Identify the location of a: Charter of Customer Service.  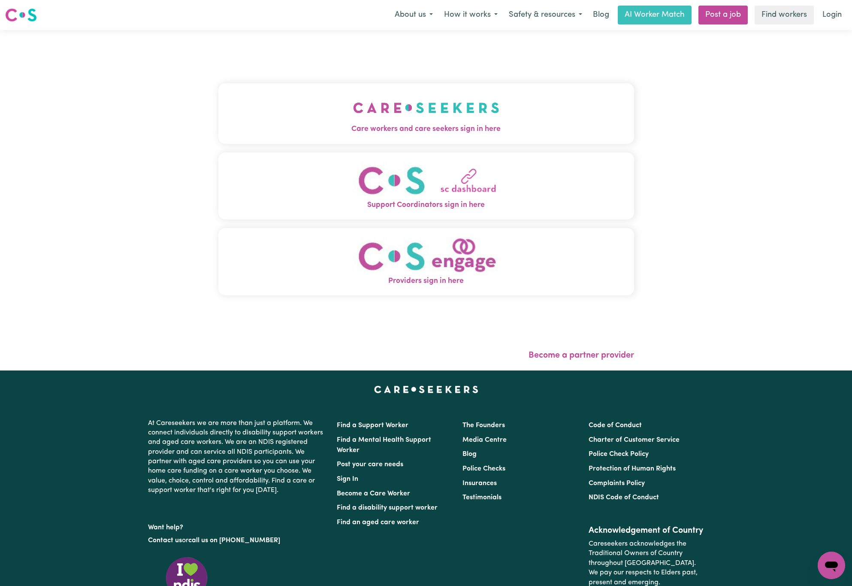
(634, 440).